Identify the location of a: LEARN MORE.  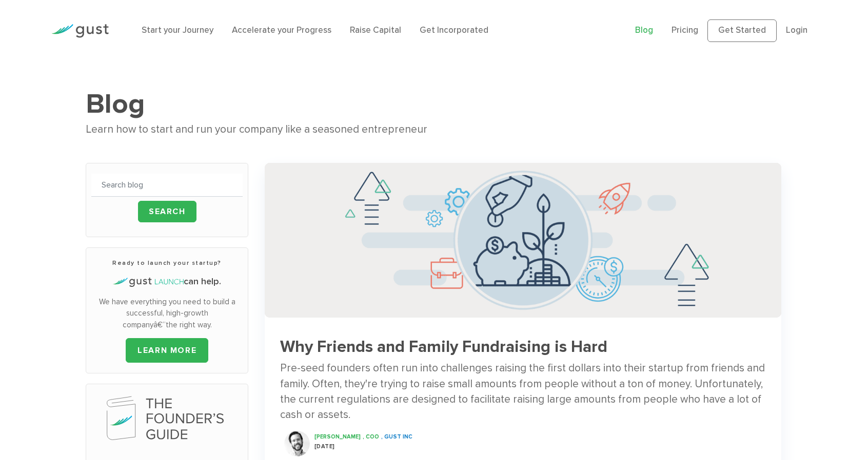
(167, 351).